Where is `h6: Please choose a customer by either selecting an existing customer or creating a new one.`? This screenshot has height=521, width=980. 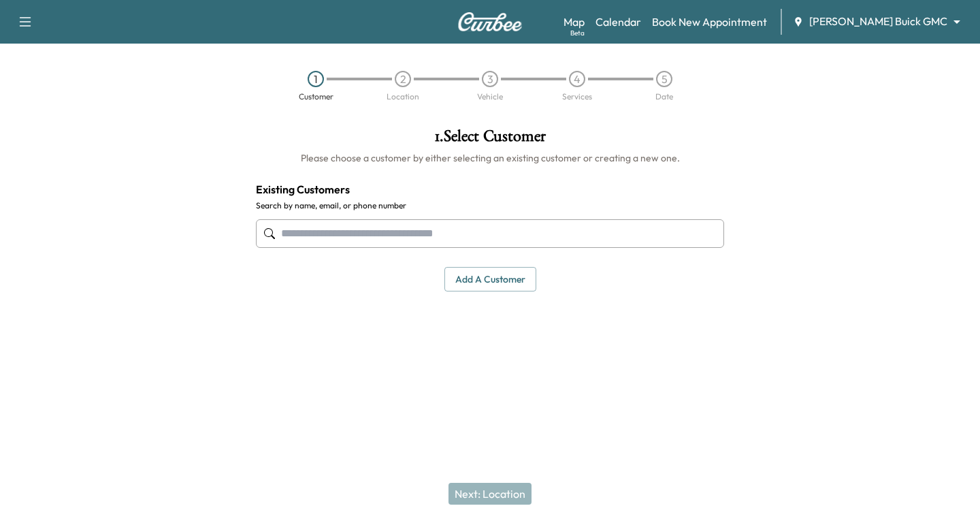
h6: Please choose a customer by either selecting an existing customer or creating a new one. is located at coordinates (490, 158).